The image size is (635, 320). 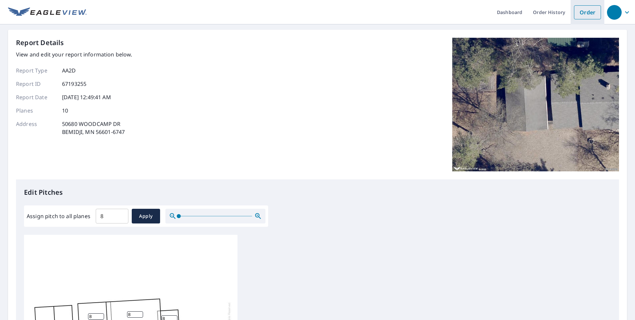 What do you see at coordinates (112, 216) in the screenshot?
I see `input: 00.0` at bounding box center [112, 216].